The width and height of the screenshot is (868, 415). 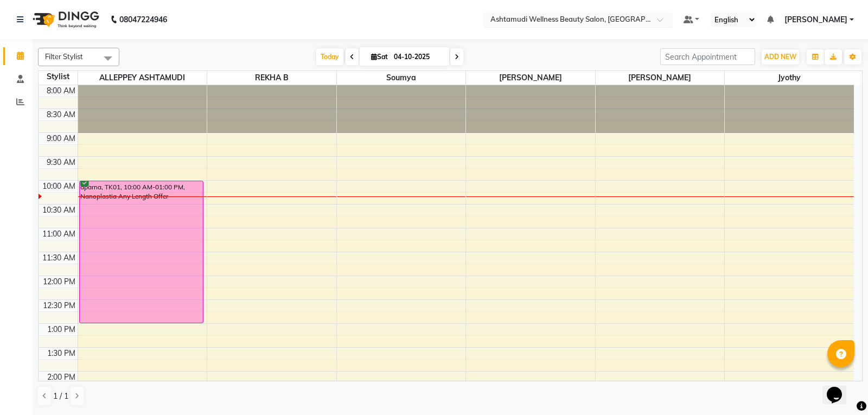 I want to click on div: 2:00 PM, so click(x=61, y=377).